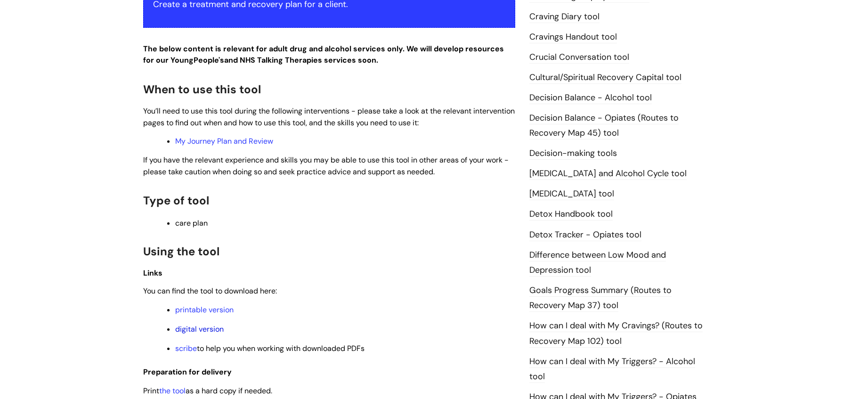 The width and height of the screenshot is (851, 399). I want to click on span: Using the tool, so click(181, 251).